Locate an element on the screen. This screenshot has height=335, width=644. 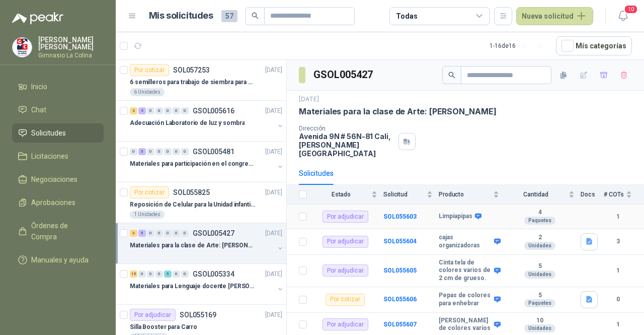
b: 2 is located at coordinates (540, 238).